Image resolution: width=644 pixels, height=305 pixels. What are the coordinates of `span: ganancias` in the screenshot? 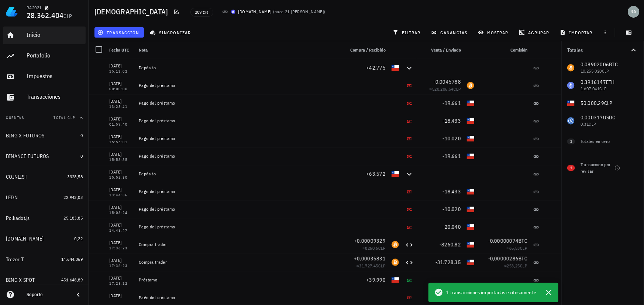 It's located at (450, 33).